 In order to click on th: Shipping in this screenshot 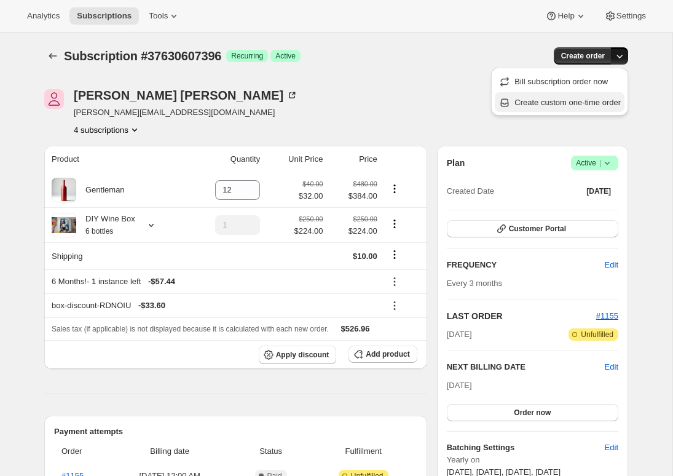, I will do `click(115, 256)`.